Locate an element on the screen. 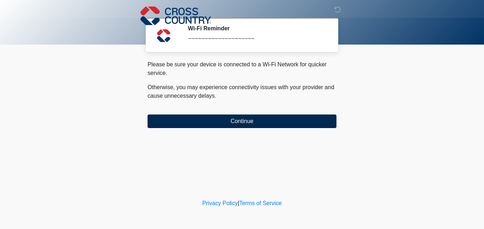 The width and height of the screenshot is (484, 229). img: Cross Country Logo is located at coordinates (176, 16).